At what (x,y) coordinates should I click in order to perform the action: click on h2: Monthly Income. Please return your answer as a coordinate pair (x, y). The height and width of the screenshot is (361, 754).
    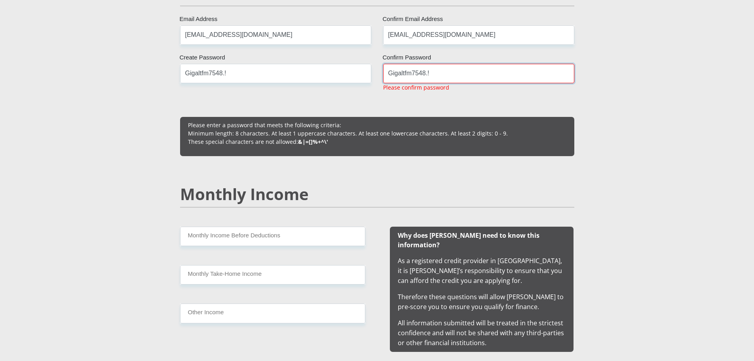
    Looking at the image, I should click on (377, 194).